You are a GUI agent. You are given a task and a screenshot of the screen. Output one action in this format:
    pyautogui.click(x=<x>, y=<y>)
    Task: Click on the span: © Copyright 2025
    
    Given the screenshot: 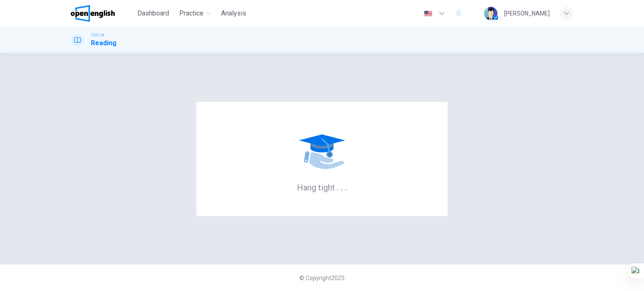 What is the action you would take?
    pyautogui.click(x=322, y=278)
    